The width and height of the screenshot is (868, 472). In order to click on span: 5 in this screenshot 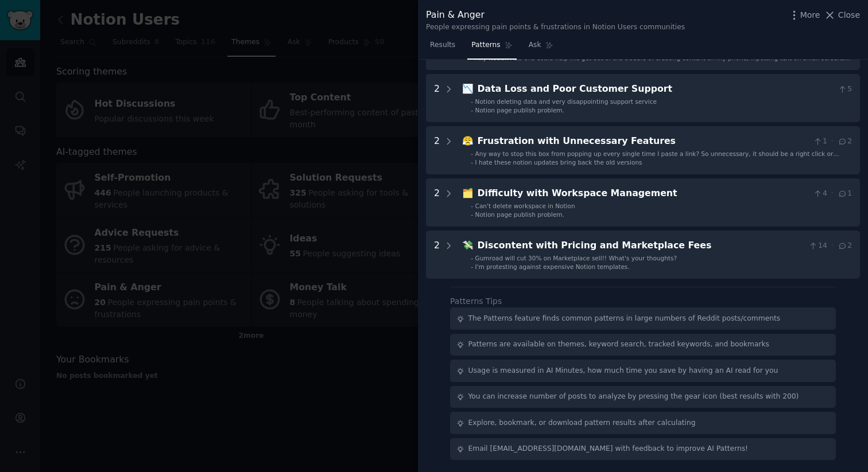, I will do `click(844, 90)`.